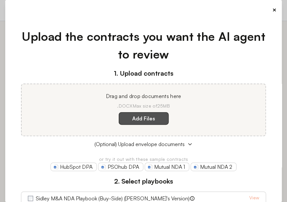 The height and width of the screenshot is (202, 287). Describe the element at coordinates (144, 118) in the screenshot. I see `label: Add Files` at that location.